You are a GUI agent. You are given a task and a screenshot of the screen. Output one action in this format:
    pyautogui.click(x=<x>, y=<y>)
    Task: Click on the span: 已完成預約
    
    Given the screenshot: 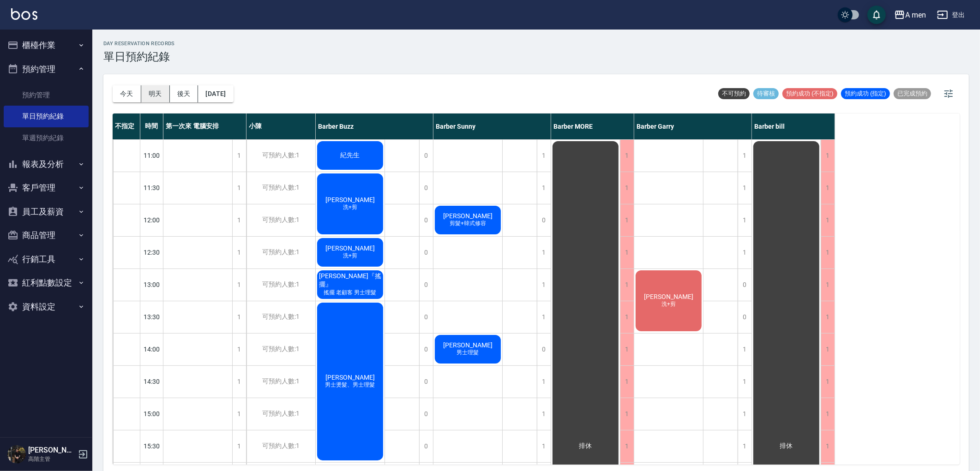 What is the action you would take?
    pyautogui.click(x=912, y=94)
    